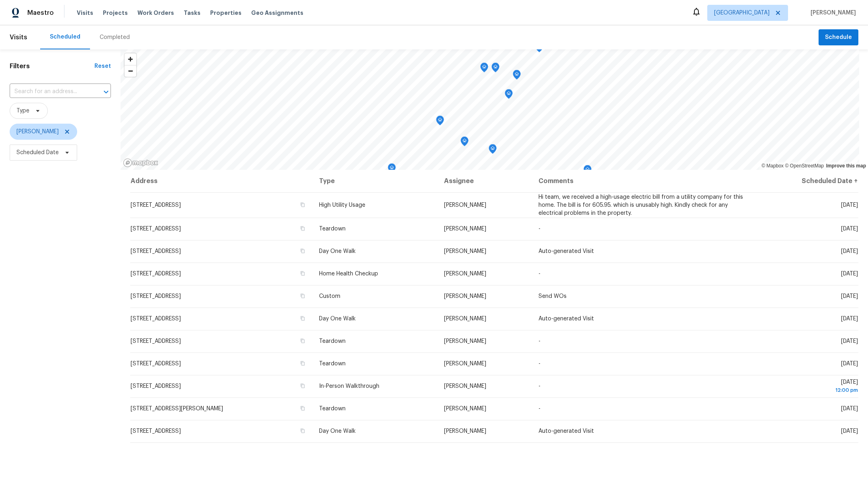  I want to click on th: Assignee, so click(485, 181).